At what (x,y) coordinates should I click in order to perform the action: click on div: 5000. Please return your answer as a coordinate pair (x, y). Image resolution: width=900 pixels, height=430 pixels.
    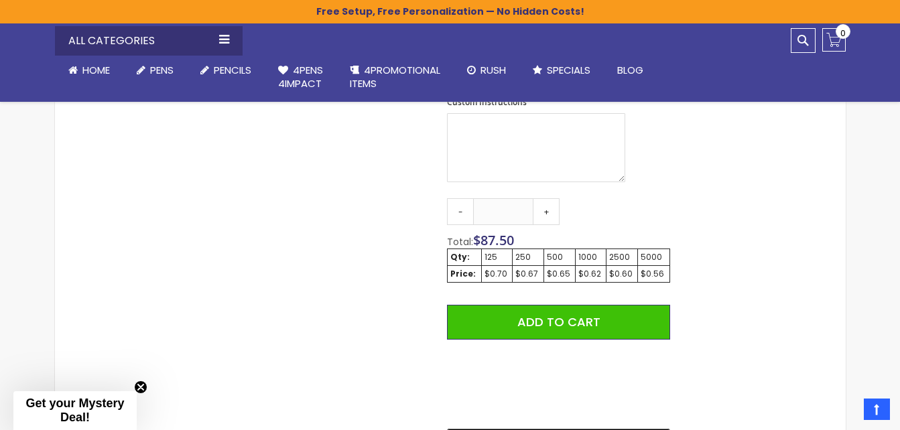
    Looking at the image, I should click on (654, 257).